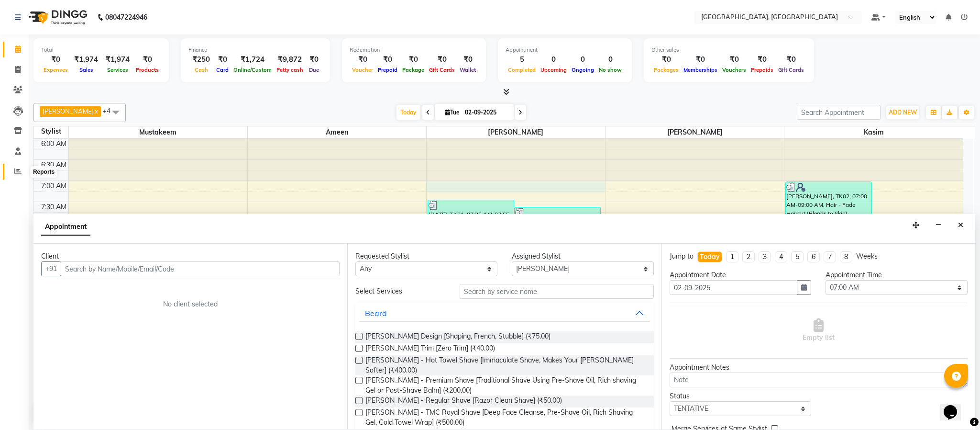  I want to click on span: No show, so click(610, 70).